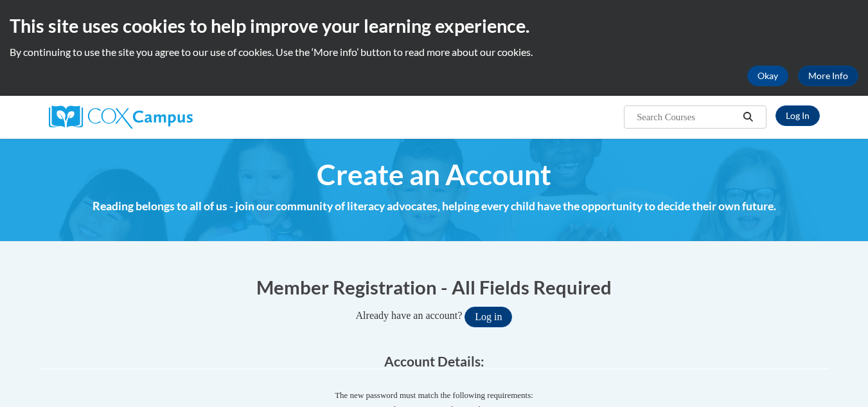 Image resolution: width=868 pixels, height=407 pixels. I want to click on p: By continuing to use the site you agree to our use of cookies. Use the ‘More info’ button to read..., so click(434, 52).